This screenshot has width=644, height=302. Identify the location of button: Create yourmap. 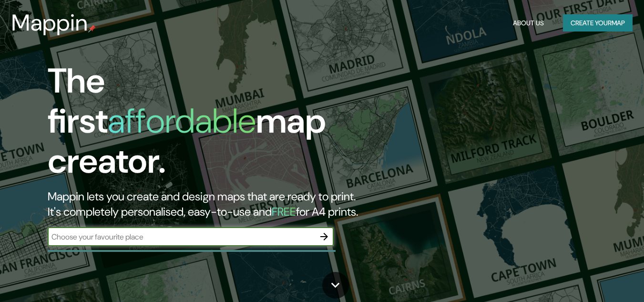
(598, 23).